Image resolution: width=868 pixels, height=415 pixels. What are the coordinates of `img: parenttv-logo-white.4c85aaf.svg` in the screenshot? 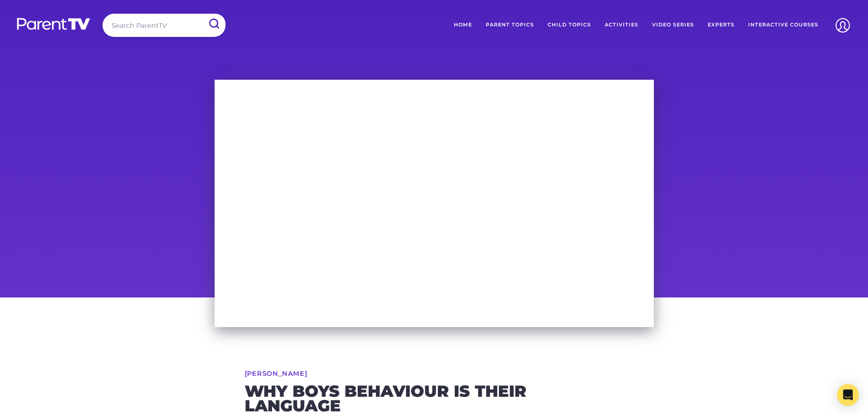 It's located at (53, 24).